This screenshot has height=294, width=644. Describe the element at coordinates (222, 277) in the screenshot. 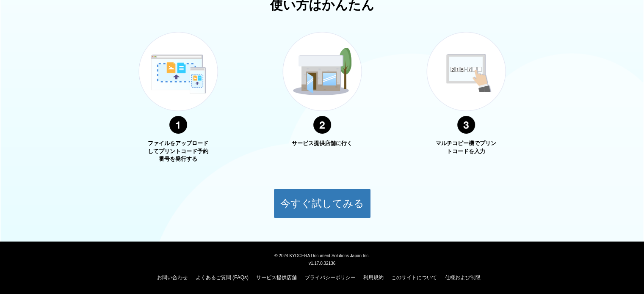

I see `a: よくあるご質問 (FAQs)` at that location.